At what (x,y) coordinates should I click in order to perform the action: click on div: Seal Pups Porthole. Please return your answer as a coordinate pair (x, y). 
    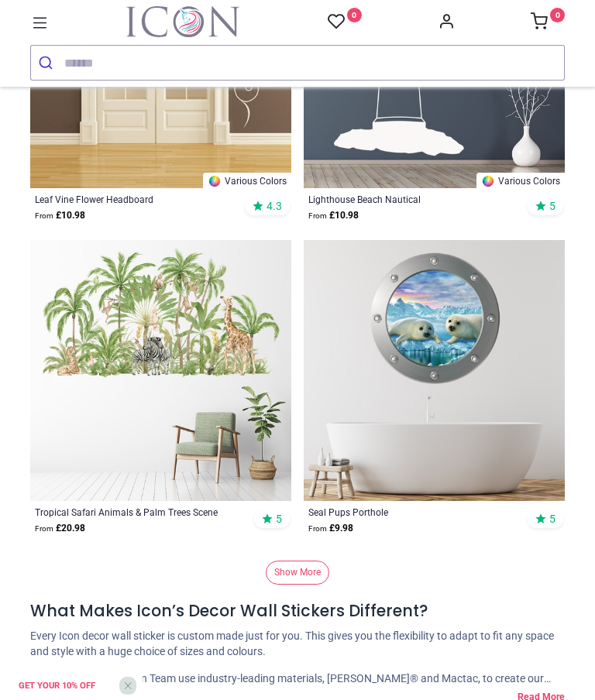
    Looking at the image, I should click on (409, 512).